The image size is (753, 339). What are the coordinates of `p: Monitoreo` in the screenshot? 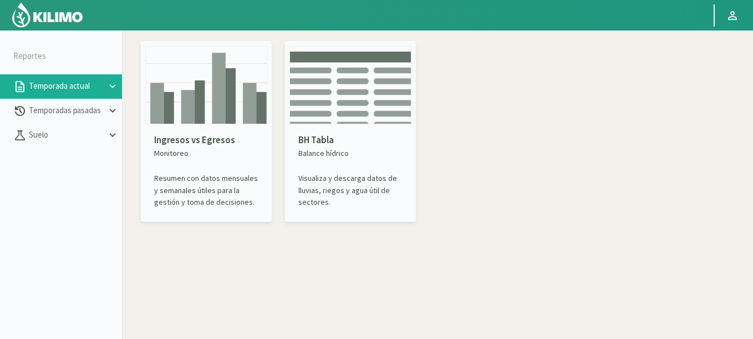 It's located at (206, 153).